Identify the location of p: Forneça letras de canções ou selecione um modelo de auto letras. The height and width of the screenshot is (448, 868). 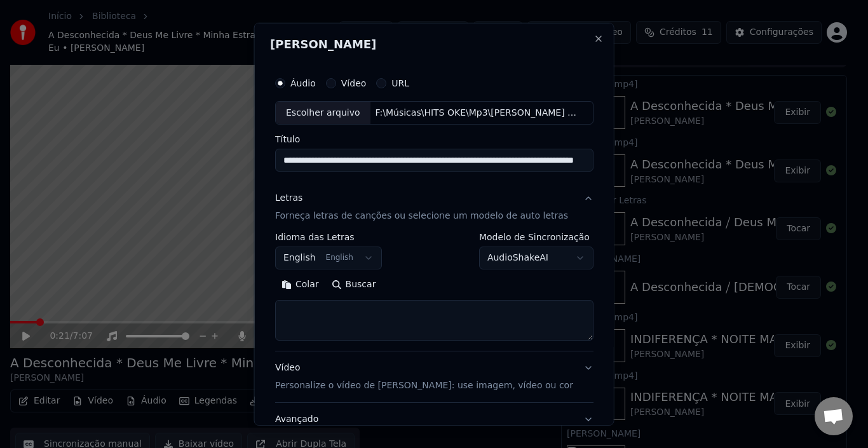
(421, 215).